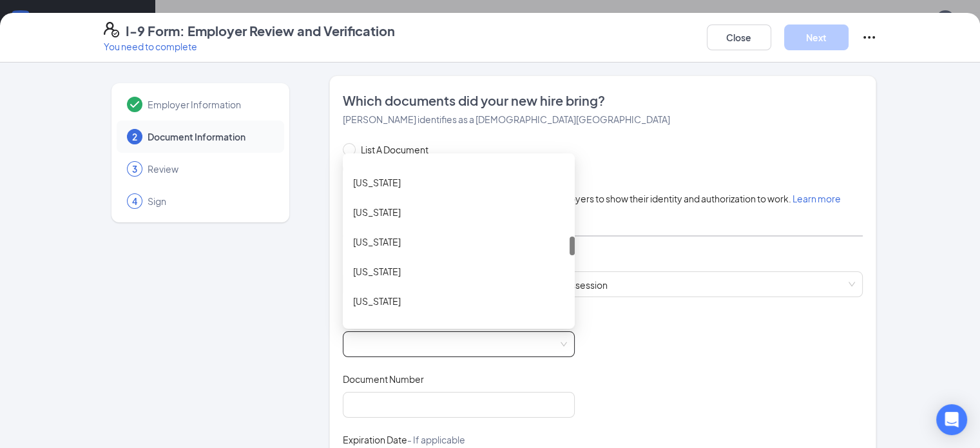 The width and height of the screenshot is (980, 448). What do you see at coordinates (436, 439) in the screenshot?
I see `span: - If applicable` at bounding box center [436, 439].